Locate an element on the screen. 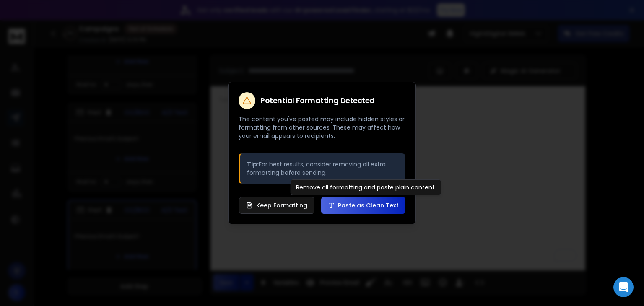 This screenshot has width=644, height=306. button: Keep Formatting is located at coordinates (276, 205).